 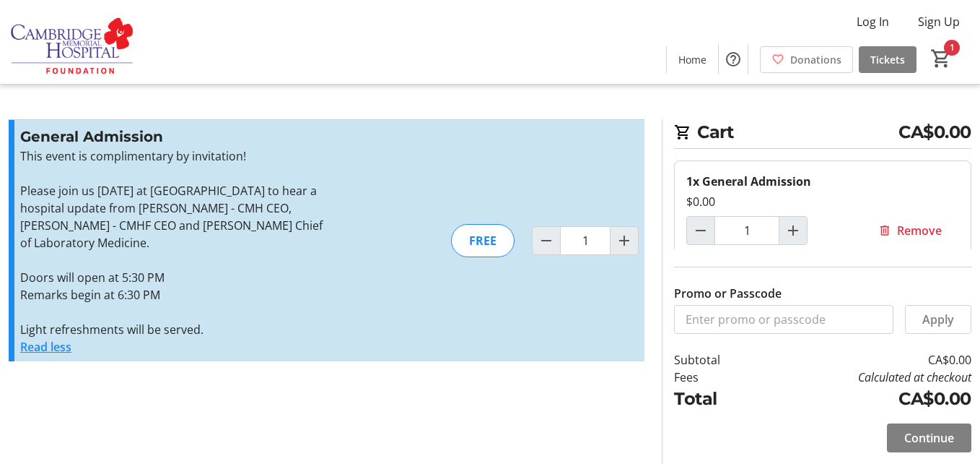 What do you see at coordinates (73, 42) in the screenshot?
I see `img: Cambridge Memorial Hospital Foundation's Logo` at bounding box center [73, 42].